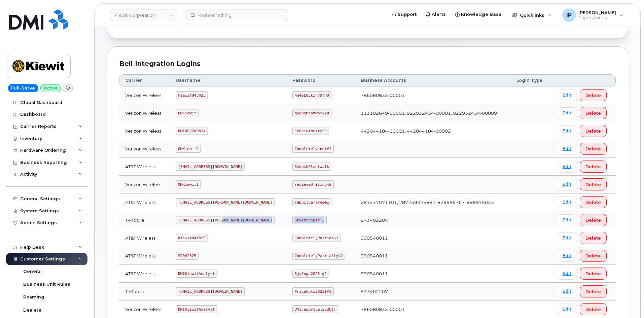  I want to click on code: 3$deskPlantwalk, so click(312, 166).